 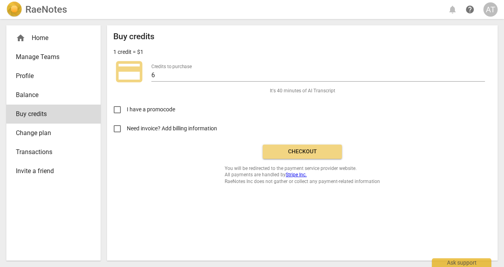 I want to click on h2: Buy credits, so click(x=134, y=36).